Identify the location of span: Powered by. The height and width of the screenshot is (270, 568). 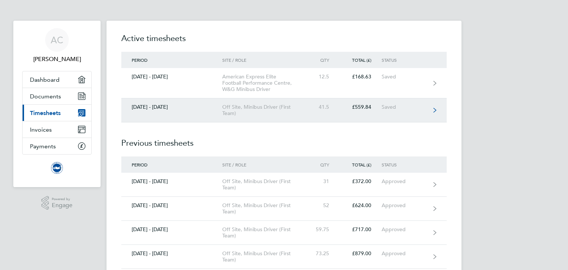
(62, 199).